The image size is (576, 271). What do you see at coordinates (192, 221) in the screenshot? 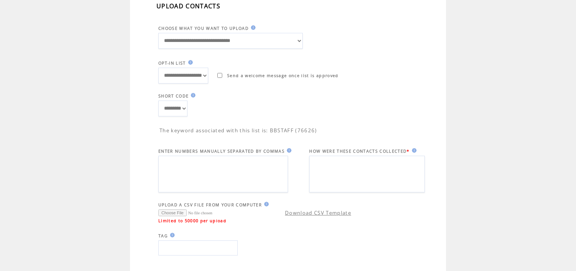
I see `span: Limited to 50000 per upload` at bounding box center [192, 221].